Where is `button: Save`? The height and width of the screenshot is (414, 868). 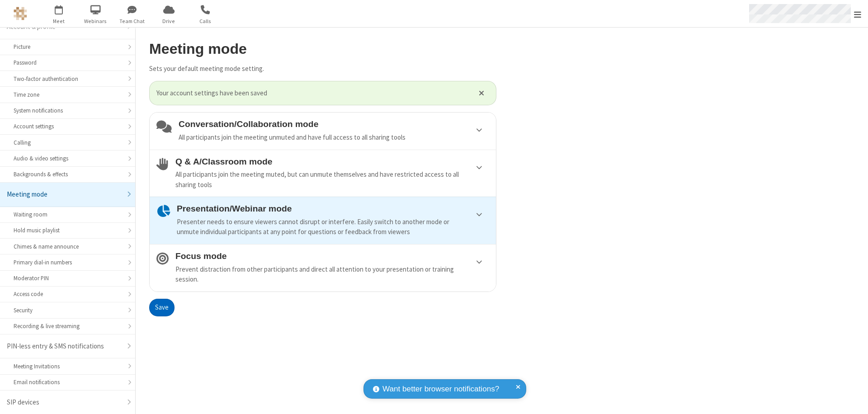 button: Save is located at coordinates (162, 308).